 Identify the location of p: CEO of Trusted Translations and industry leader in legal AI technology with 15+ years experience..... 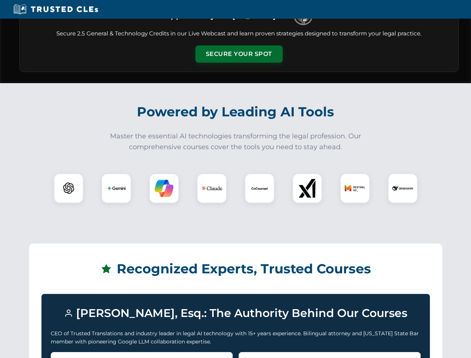
(236, 337).